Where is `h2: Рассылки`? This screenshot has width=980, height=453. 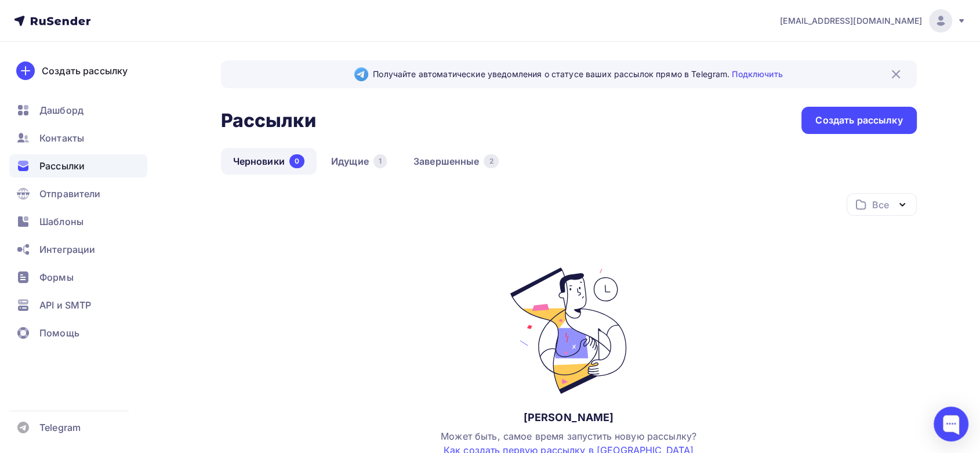 h2: Рассылки is located at coordinates (269, 121).